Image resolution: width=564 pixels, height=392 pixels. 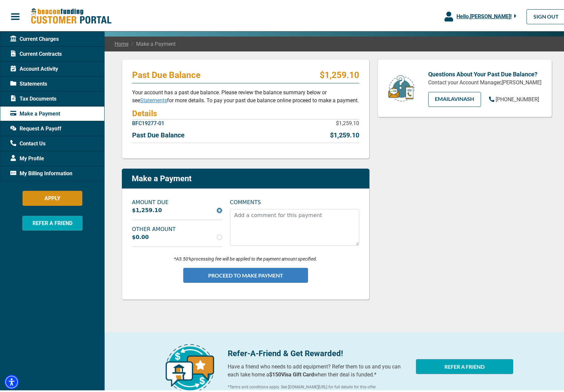 I want to click on span: Statements, so click(x=29, y=82).